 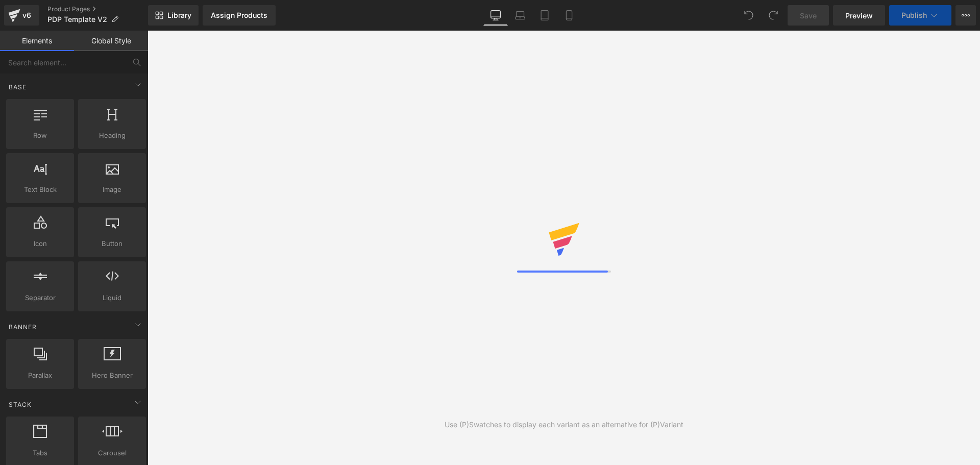 I want to click on span: Separator, so click(x=40, y=298).